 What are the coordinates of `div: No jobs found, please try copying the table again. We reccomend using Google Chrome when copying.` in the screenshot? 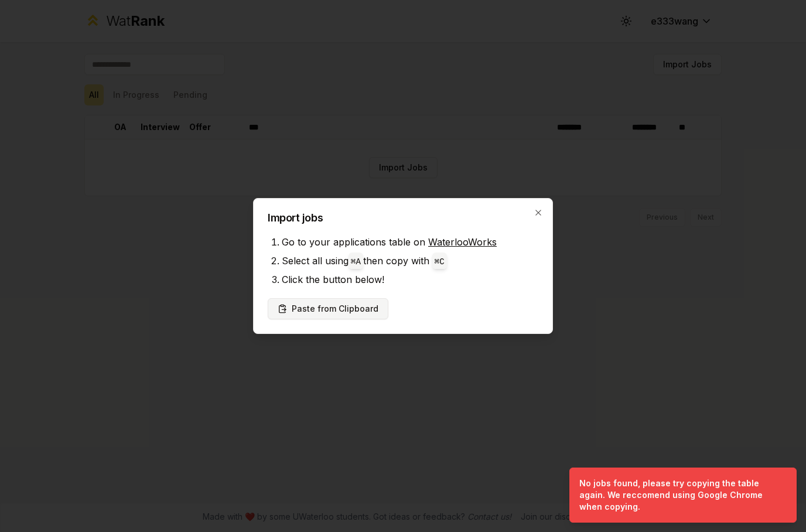 It's located at (681, 495).